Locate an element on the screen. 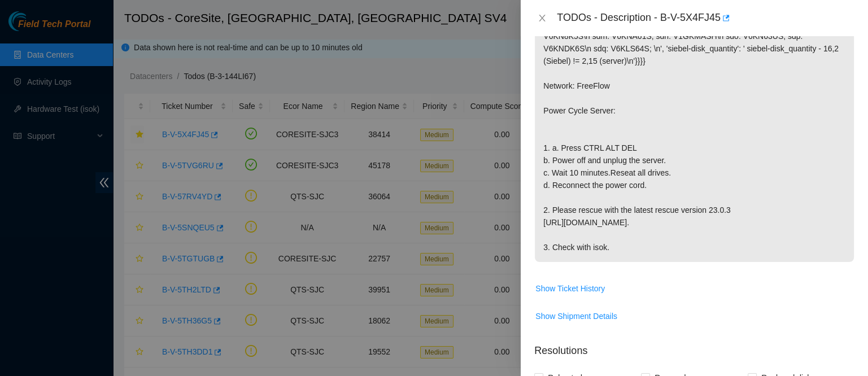  button: Close is located at coordinates (542, 18).